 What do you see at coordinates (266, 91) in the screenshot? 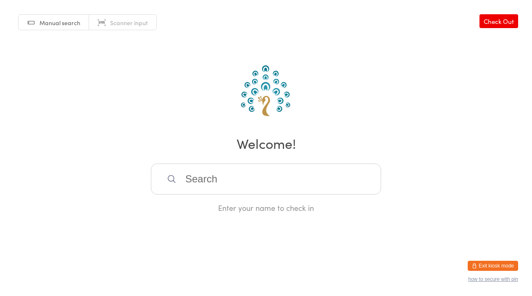
I see `img: Australian School of Meditation & Yoga` at bounding box center [266, 91].